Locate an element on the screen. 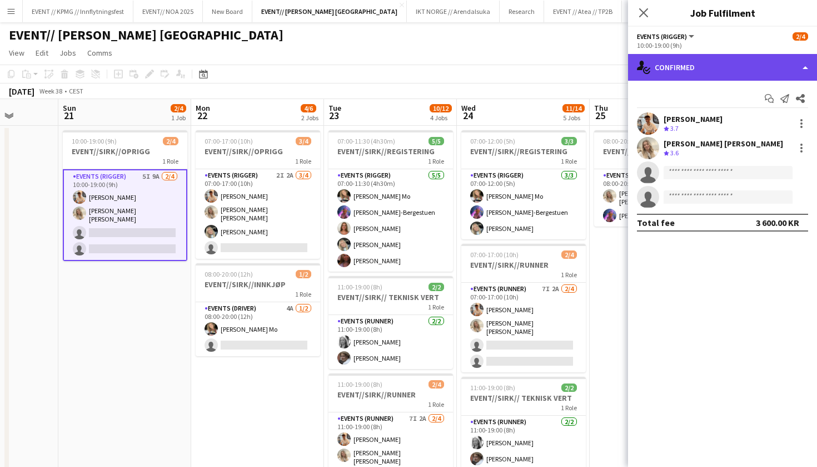 This screenshot has width=817, height=467. div: 08:00-20:00 (12h)2/2EVENT//SIRK//TILBAKELVERING1 RoleEvents (Driver)2/208:00-20:00 (12h)[PERSON_N... is located at coordinates (657, 178).